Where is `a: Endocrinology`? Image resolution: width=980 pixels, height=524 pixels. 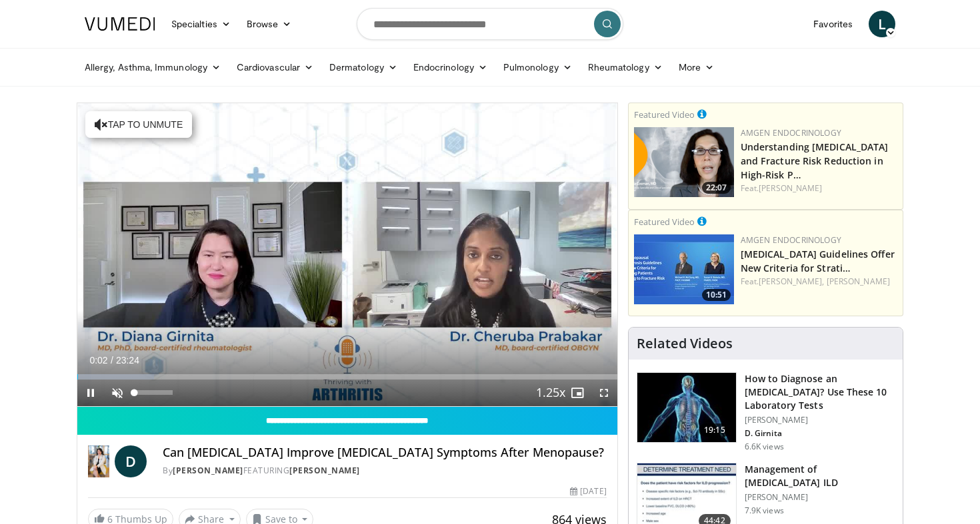
a: Endocrinology is located at coordinates (450, 68).